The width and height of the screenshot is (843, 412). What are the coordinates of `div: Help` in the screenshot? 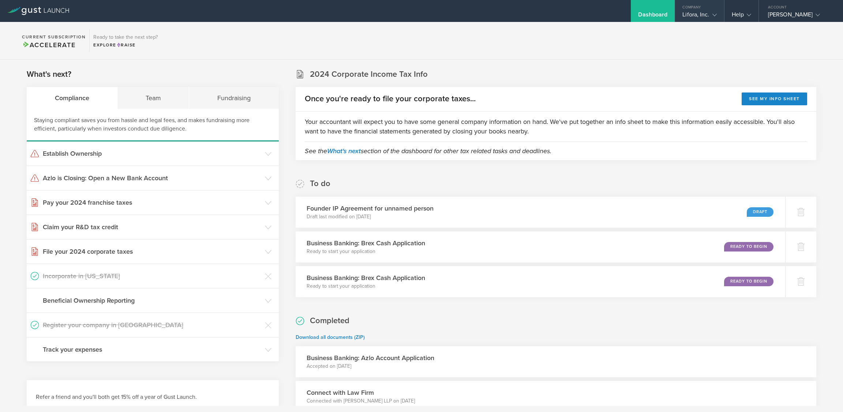 It's located at (741, 16).